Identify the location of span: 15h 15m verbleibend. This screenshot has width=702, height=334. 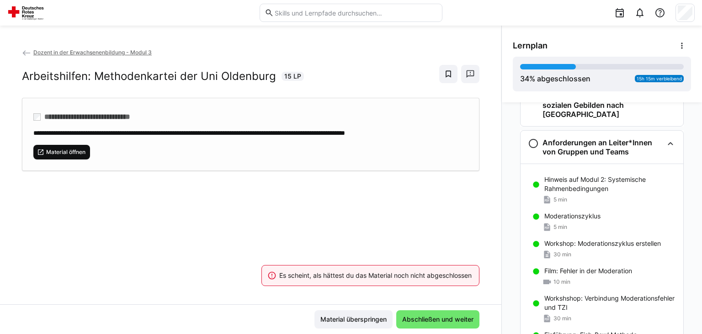
(659, 79).